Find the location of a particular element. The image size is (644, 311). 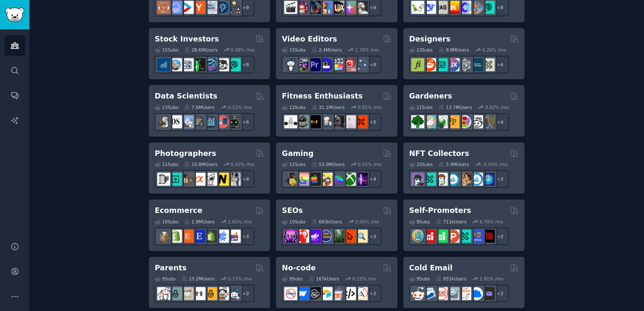

div: 13 Sub s is located at coordinates (166, 107).